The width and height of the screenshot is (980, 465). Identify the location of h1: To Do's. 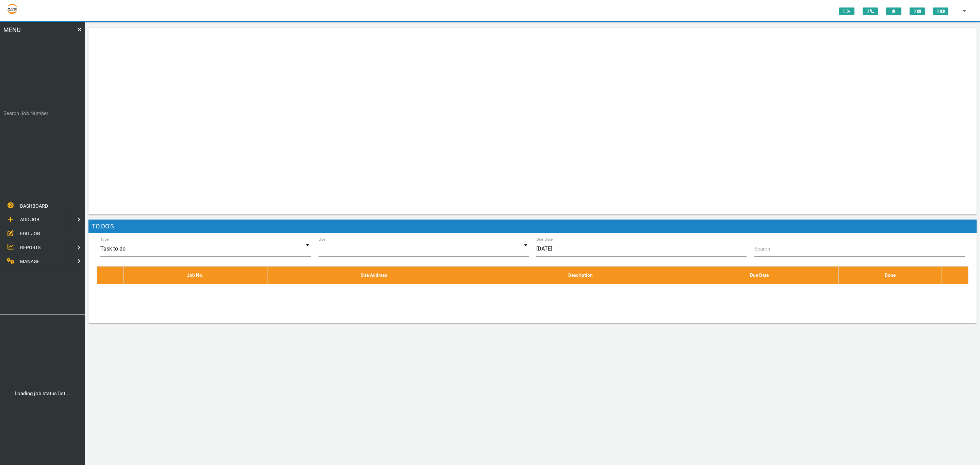
(533, 226).